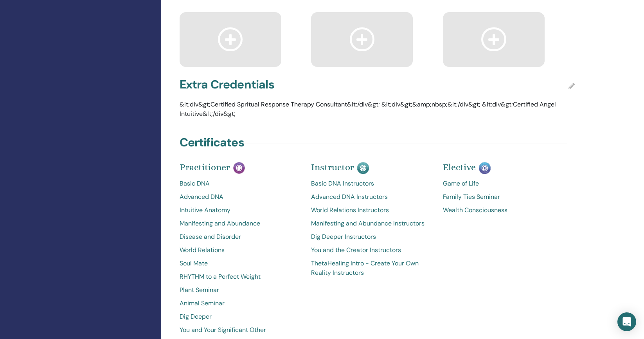  I want to click on a: World Relations Instructors, so click(370, 210).